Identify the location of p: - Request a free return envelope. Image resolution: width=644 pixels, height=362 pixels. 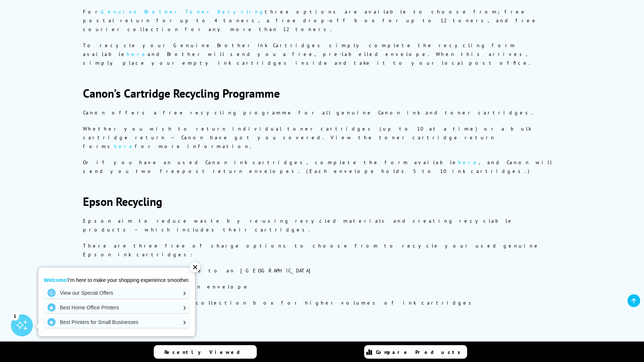
(322, 287).